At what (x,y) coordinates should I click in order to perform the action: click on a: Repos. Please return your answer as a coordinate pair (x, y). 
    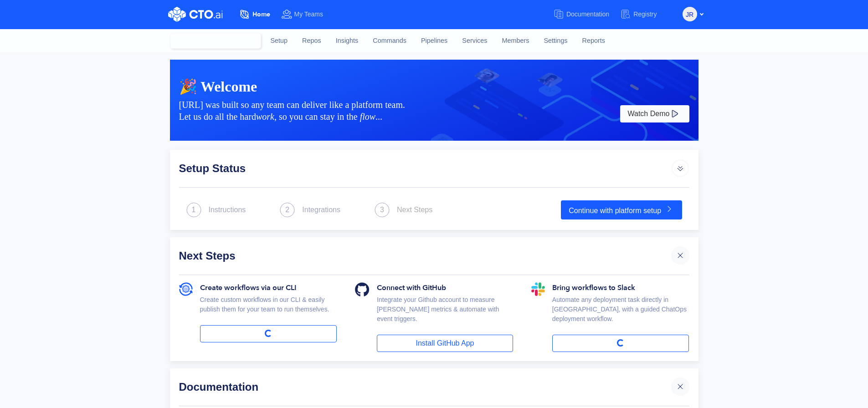
    Looking at the image, I should click on (312, 41).